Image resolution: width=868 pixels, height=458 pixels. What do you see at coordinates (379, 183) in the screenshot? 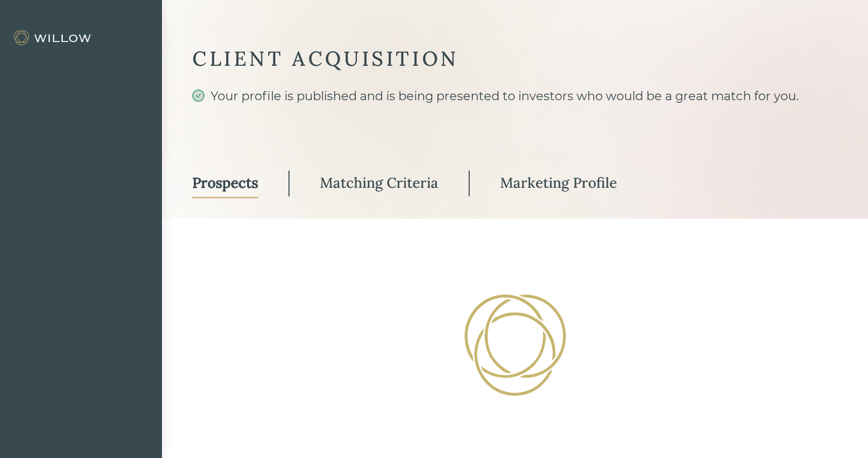
I see `a: Matching Criteria` at bounding box center [379, 183].